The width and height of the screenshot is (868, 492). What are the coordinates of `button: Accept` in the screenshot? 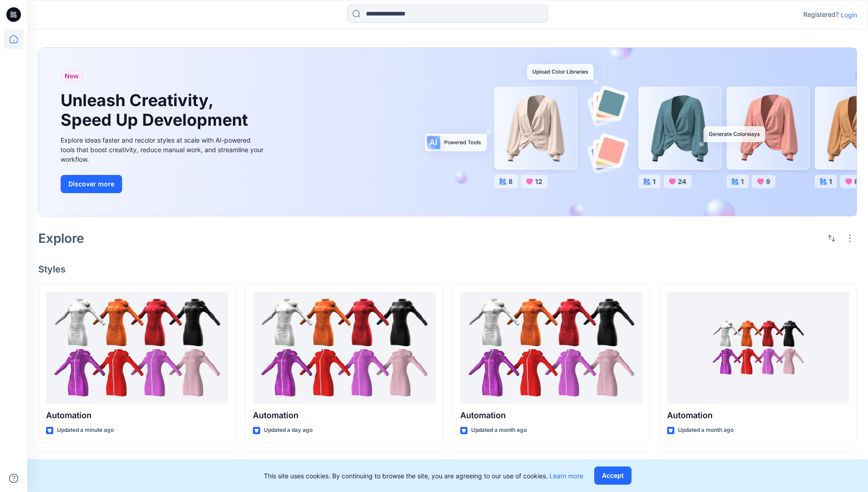 It's located at (613, 476).